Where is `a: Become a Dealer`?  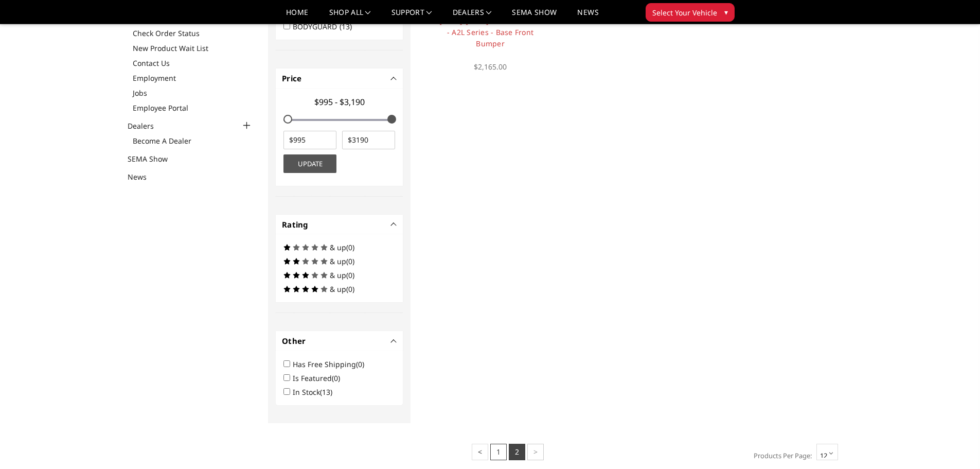
a: Become a Dealer is located at coordinates (193, 141).